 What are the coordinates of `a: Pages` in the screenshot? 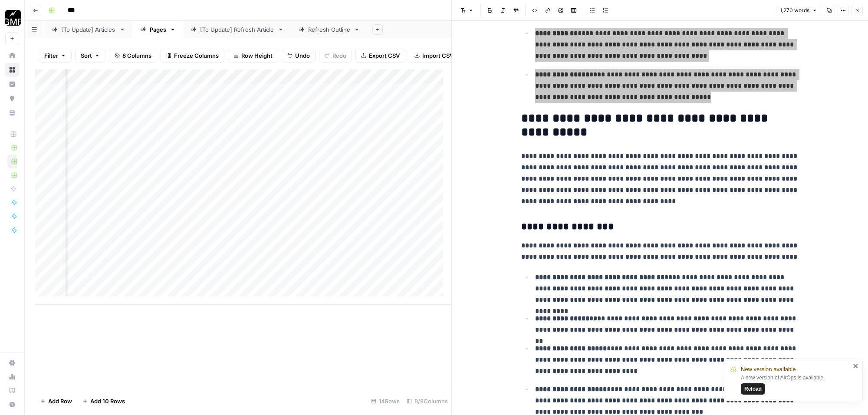 It's located at (158, 30).